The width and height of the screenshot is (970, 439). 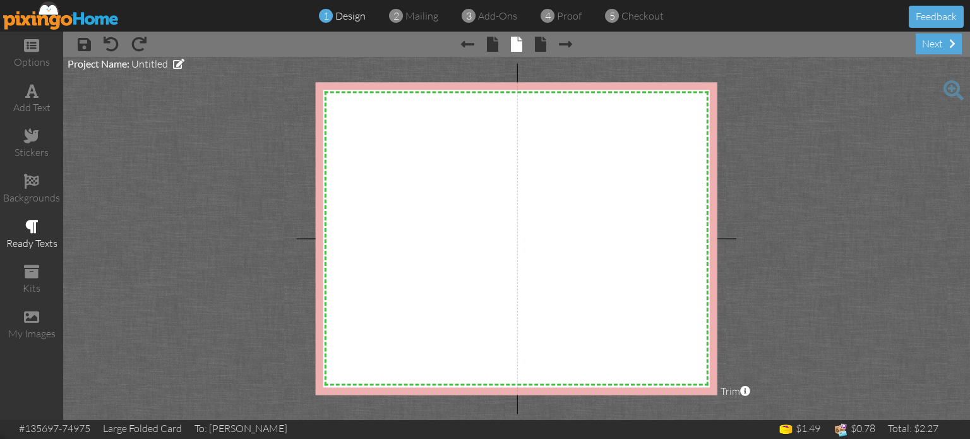 I want to click on span: Trim, so click(x=735, y=391).